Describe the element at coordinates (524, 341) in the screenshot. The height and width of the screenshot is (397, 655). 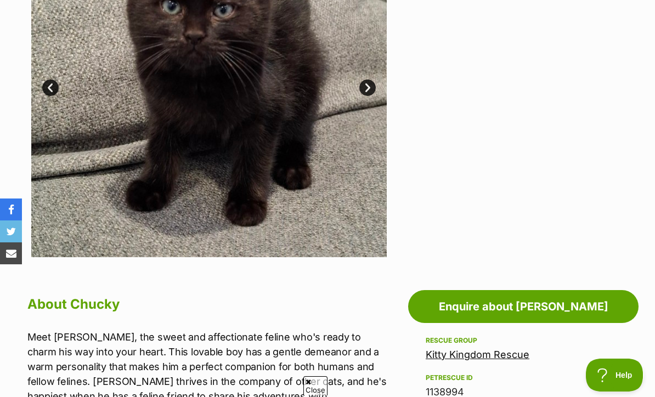
I see `div: Rescue group` at that location.